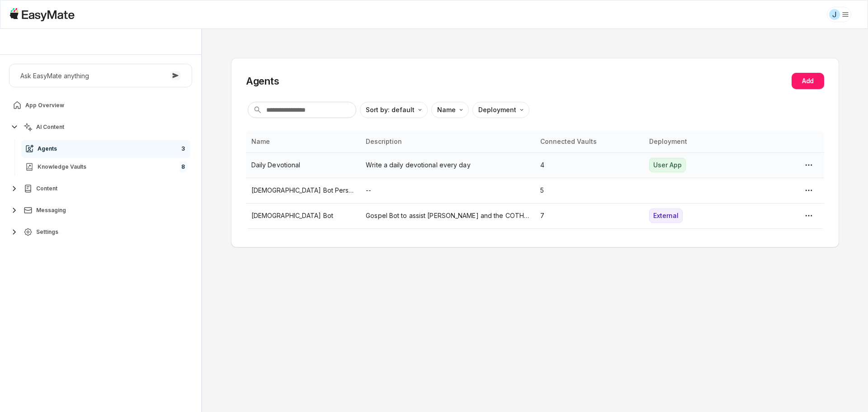 Image resolution: width=868 pixels, height=412 pixels. What do you see at coordinates (589, 165) in the screenshot?
I see `p: 4` at bounding box center [589, 165].